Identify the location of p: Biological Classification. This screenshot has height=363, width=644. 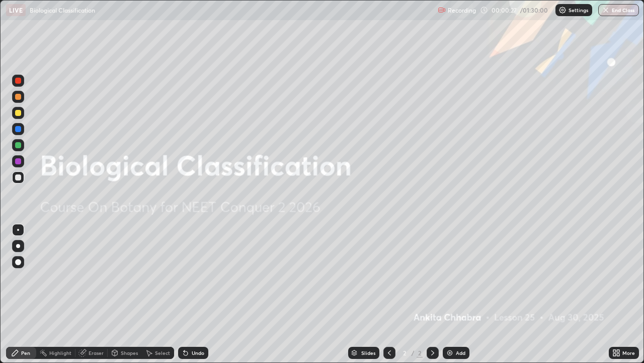
(62, 10).